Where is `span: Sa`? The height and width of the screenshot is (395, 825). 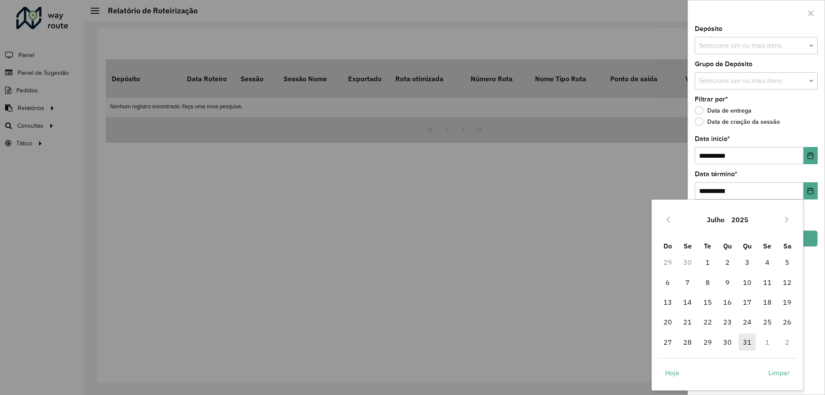
span: Sa is located at coordinates (787, 246).